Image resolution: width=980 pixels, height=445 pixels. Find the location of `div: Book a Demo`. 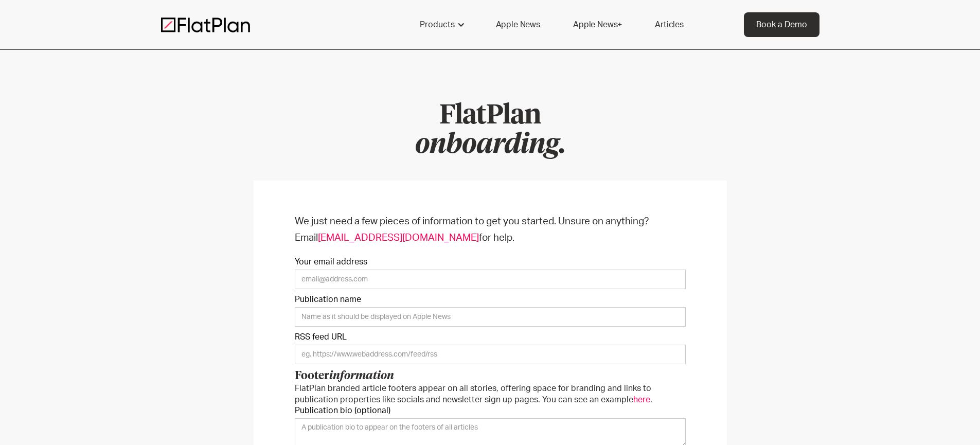

div: Book a Demo is located at coordinates (782, 25).